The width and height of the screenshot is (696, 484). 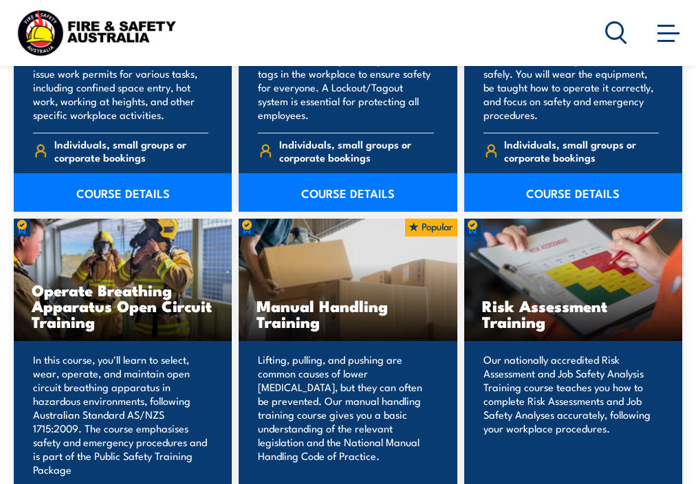 I want to click on p: In this course, participants will learn how to use breathing apparatus safely. You will wear the ..., so click(x=571, y=81).